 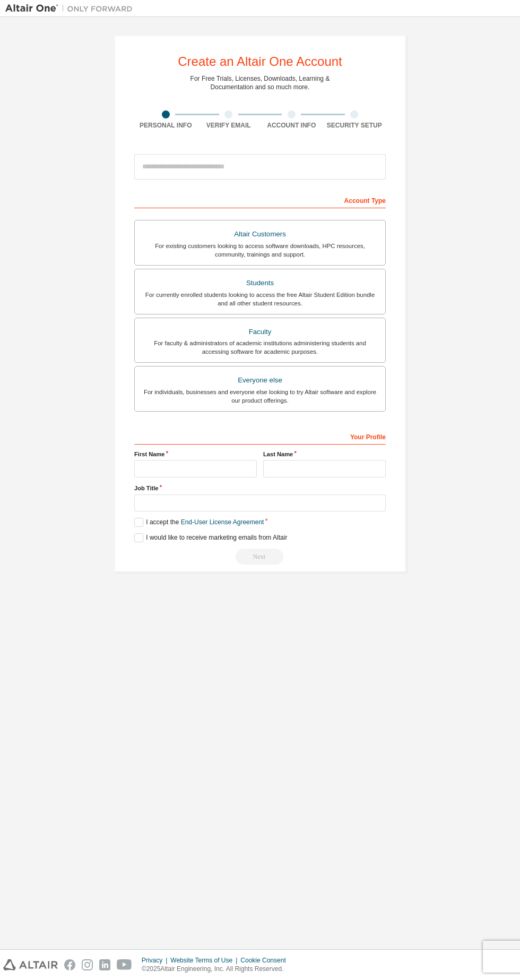 What do you see at coordinates (260, 199) in the screenshot?
I see `div: Account Type` at bounding box center [260, 199].